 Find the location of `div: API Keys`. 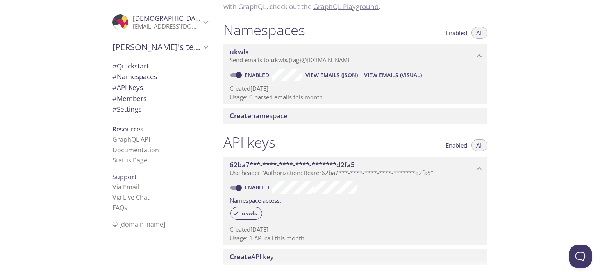

div: API Keys is located at coordinates (160, 88).